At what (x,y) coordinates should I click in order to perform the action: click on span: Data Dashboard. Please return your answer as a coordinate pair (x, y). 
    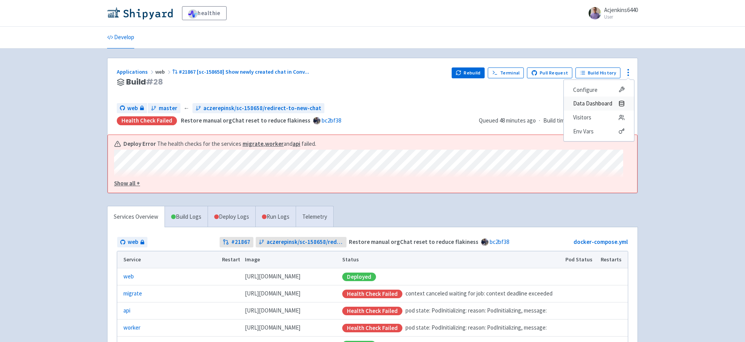
    Looking at the image, I should click on (593, 104).